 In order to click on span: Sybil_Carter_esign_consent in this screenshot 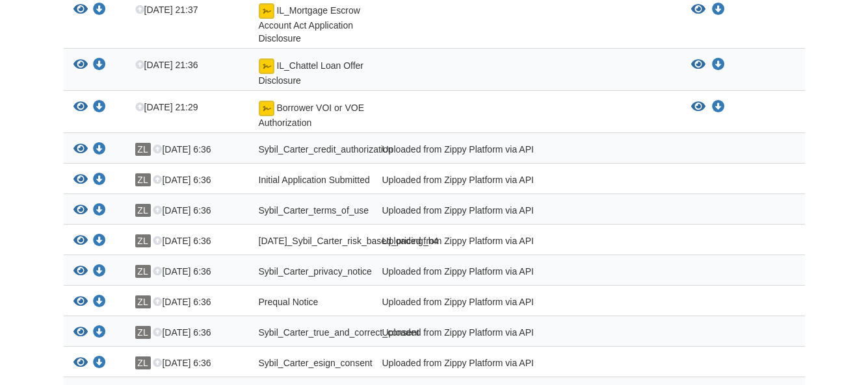, I will do `click(316, 363)`.